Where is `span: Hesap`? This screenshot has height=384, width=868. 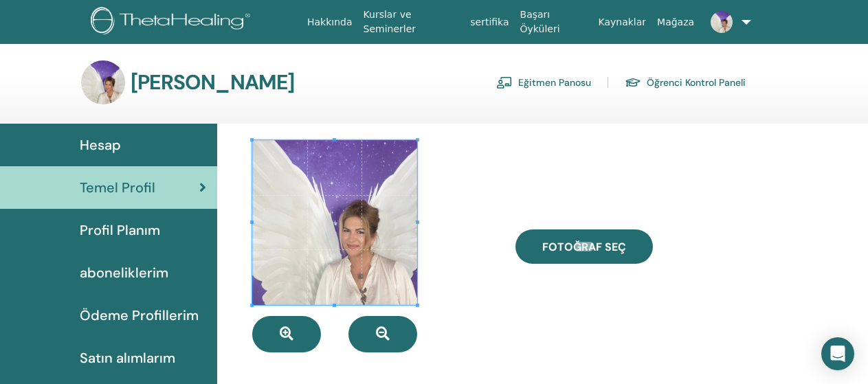
span: Hesap is located at coordinates (100, 145).